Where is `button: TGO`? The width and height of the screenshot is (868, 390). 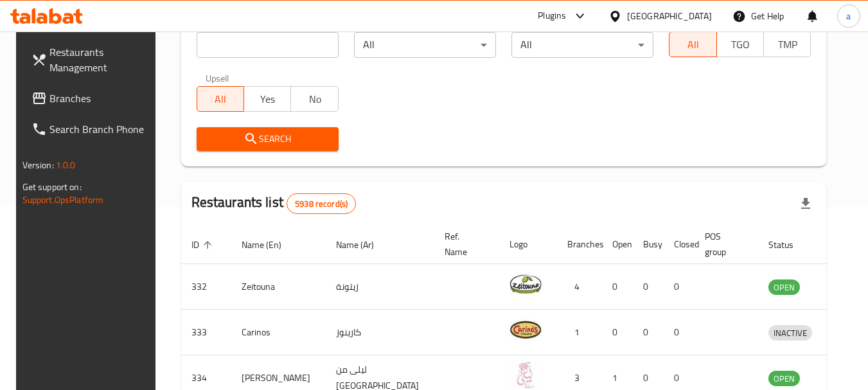
button: TGO is located at coordinates (740, 44).